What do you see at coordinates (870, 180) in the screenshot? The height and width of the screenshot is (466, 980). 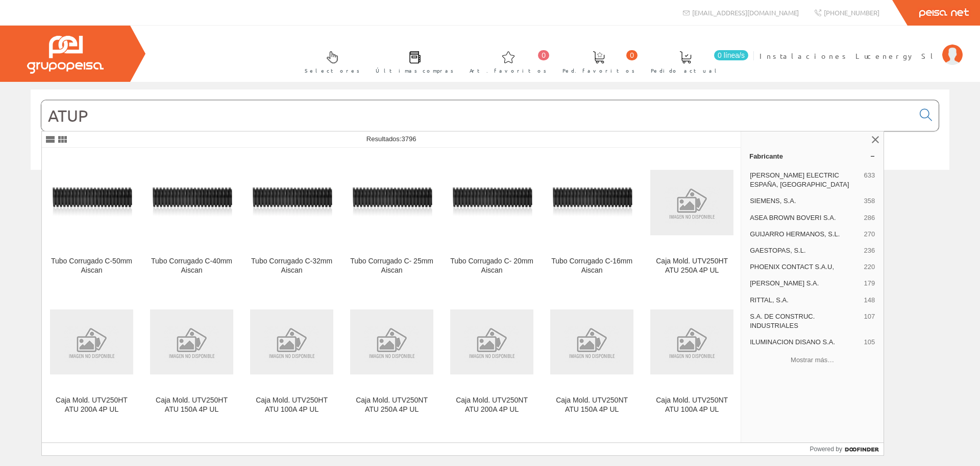 I see `span: 633` at bounding box center [870, 180].